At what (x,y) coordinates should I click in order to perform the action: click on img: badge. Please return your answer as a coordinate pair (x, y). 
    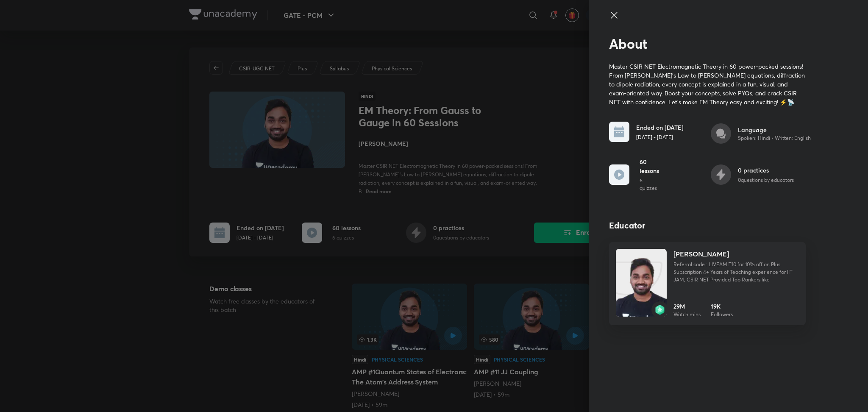
    Looking at the image, I should click on (660, 310).